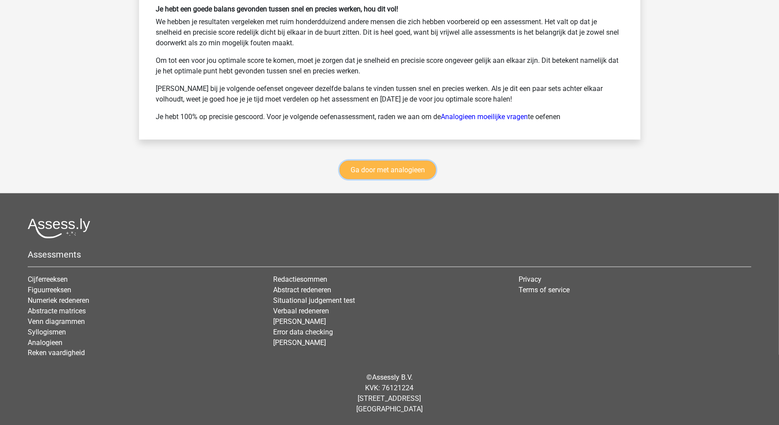  Describe the element at coordinates (56, 353) in the screenshot. I see `a: Reken vaardigheid` at that location.